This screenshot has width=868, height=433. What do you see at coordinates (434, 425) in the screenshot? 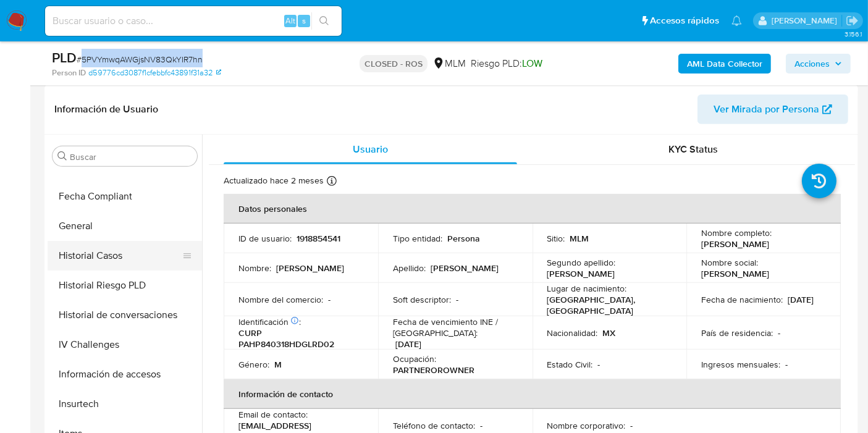
I see `p: Teléfono de contacto :` at bounding box center [434, 425].